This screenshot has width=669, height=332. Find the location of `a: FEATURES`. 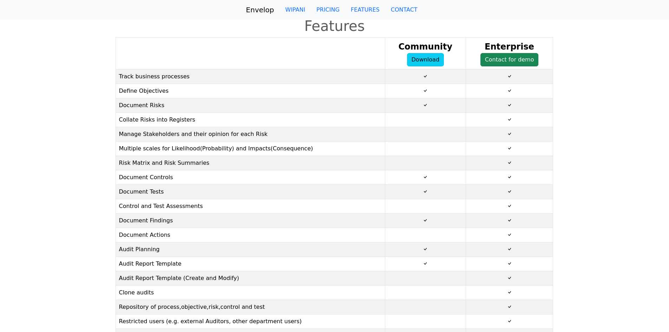

a: FEATURES is located at coordinates (365, 10).